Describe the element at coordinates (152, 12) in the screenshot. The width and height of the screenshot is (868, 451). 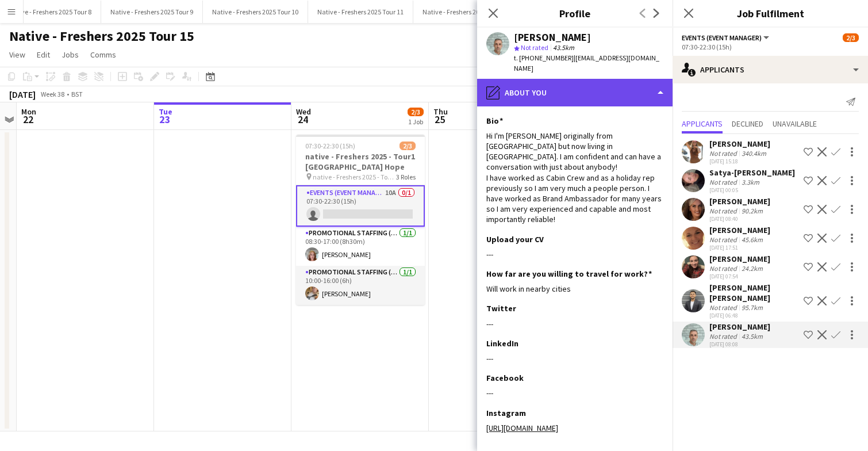
I see `button: Native - Freshers 2025 Tour 9` at that location.